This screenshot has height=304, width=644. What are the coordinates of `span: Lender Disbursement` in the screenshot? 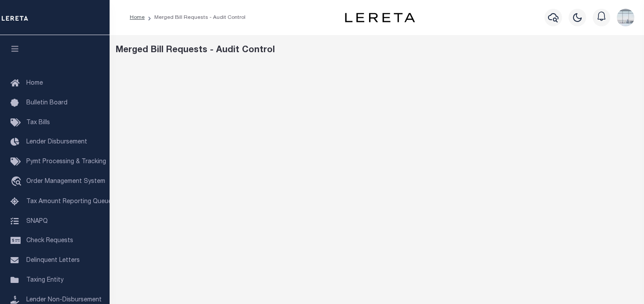 It's located at (57, 142).